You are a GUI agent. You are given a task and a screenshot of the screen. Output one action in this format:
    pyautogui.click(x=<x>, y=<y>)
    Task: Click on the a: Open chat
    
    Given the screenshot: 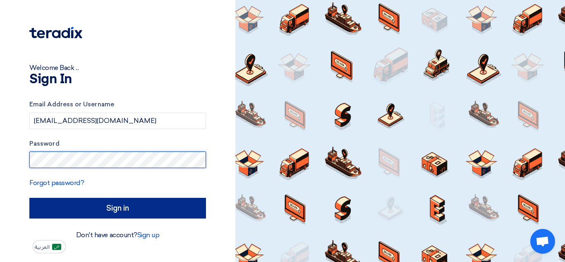 What is the action you would take?
    pyautogui.click(x=542, y=241)
    